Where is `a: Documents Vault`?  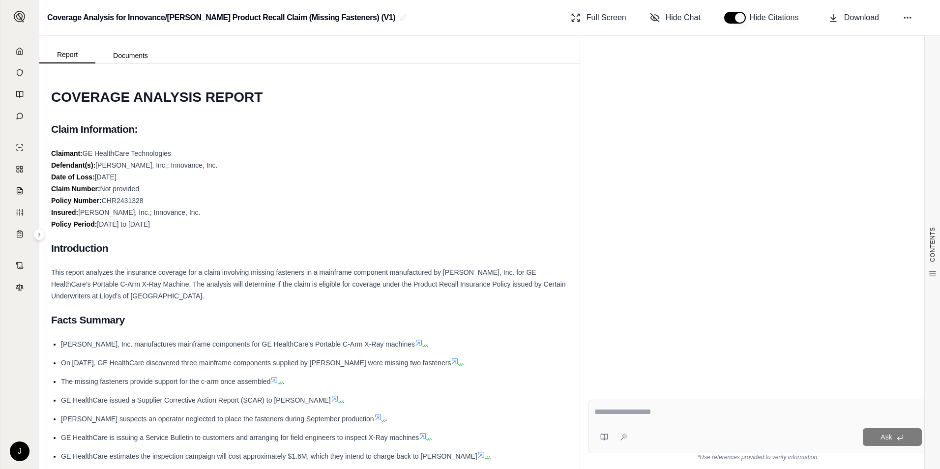 a: Documents Vault is located at coordinates (20, 73).